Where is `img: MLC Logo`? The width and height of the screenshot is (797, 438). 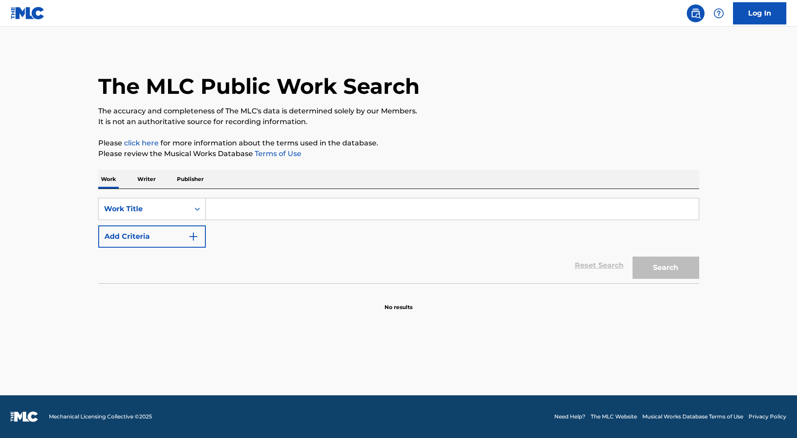
img: MLC Logo is located at coordinates (28, 13).